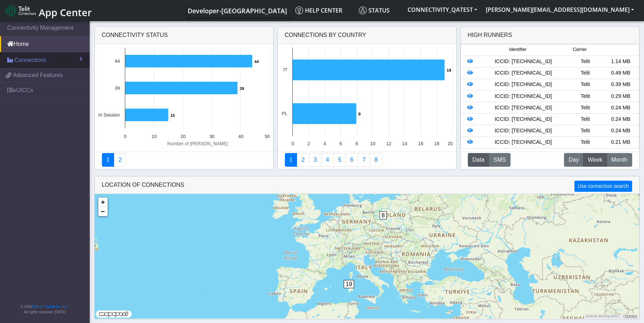  Describe the element at coordinates (285, 70) in the screenshot. I see `text: IT` at that location.